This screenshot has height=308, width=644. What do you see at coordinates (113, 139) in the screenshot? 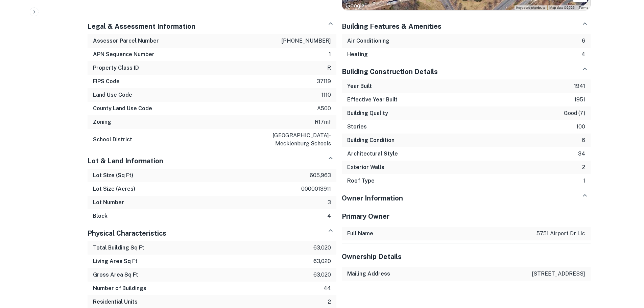
I see `h6: School District` at bounding box center [113, 139].